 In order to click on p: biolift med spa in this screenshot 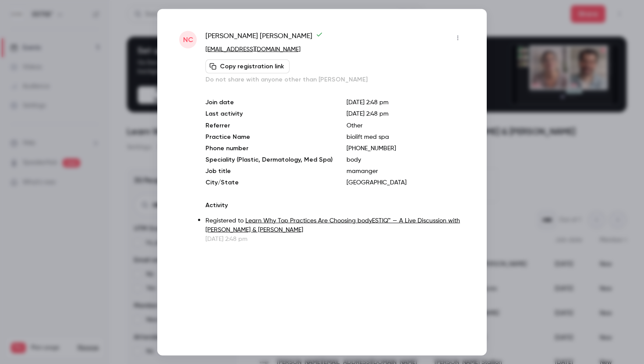, I will do `click(406, 137)`.